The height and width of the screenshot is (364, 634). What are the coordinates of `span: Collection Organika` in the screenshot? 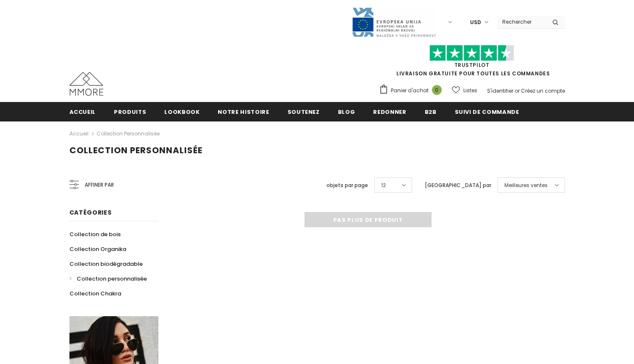 It's located at (98, 249).